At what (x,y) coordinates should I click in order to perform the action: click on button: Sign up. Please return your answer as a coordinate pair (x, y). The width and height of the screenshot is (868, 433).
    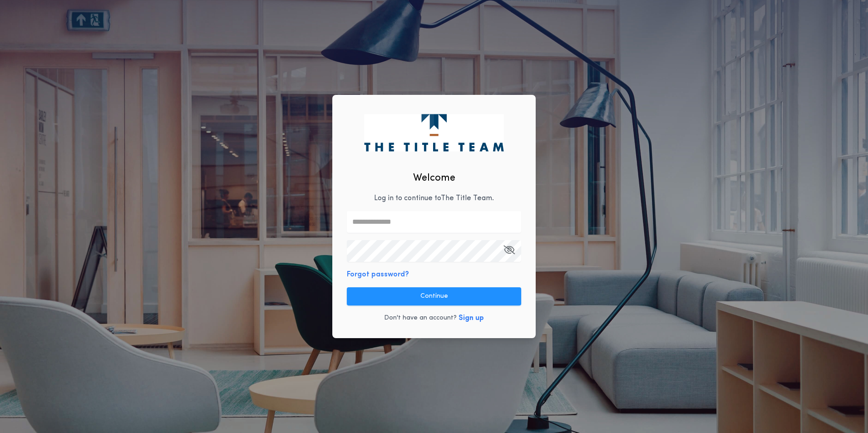
    Looking at the image, I should click on (471, 319).